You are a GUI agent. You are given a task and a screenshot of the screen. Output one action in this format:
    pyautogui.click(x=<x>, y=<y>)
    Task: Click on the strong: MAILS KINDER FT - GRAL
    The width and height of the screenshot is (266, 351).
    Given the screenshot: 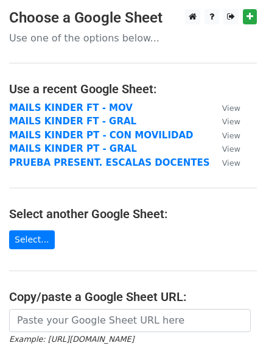 What is the action you would take?
    pyautogui.click(x=73, y=121)
    